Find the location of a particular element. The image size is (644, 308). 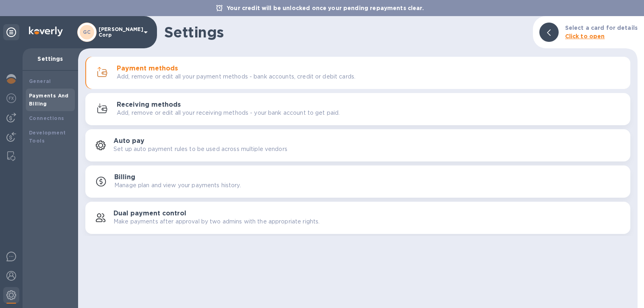

button: Dual payment controlMake payments after approval by two admins with the appropriate rights. is located at coordinates (358, 218).